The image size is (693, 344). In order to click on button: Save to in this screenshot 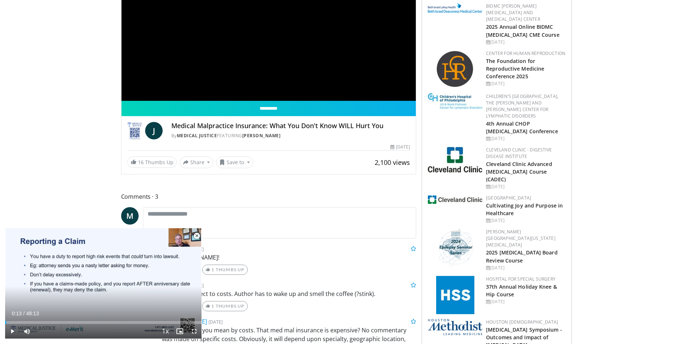, I will do `click(235, 162)`.